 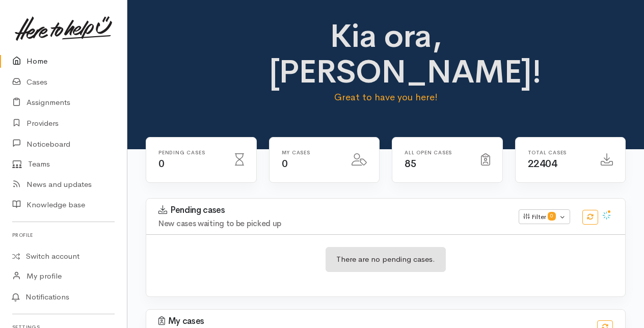 What do you see at coordinates (410, 163) in the screenshot?
I see `span: 85` at bounding box center [410, 163].